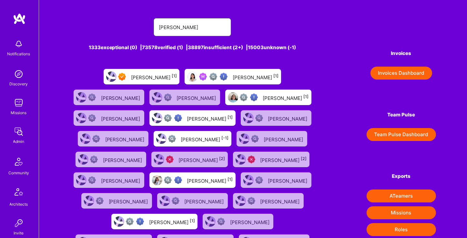 The width and height of the screenshot is (467, 238). Describe the element at coordinates (192, 27) in the screenshot. I see `input: Search for an A-Teamer` at that location.